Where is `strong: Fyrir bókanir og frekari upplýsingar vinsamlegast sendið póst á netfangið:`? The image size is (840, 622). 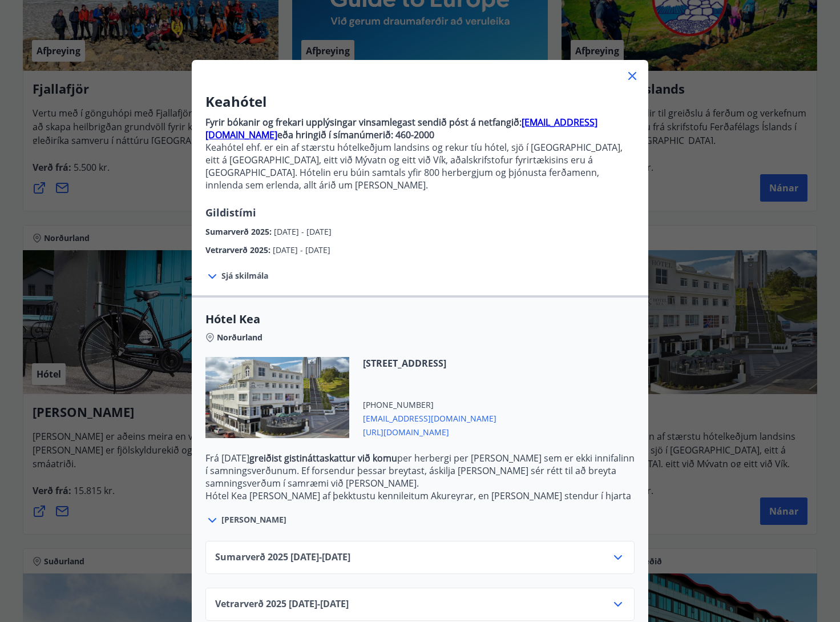 strong: Fyrir bókanir og frekari upplýsingar vinsamlegast sendið póst á netfangið: is located at coordinates (363, 122).